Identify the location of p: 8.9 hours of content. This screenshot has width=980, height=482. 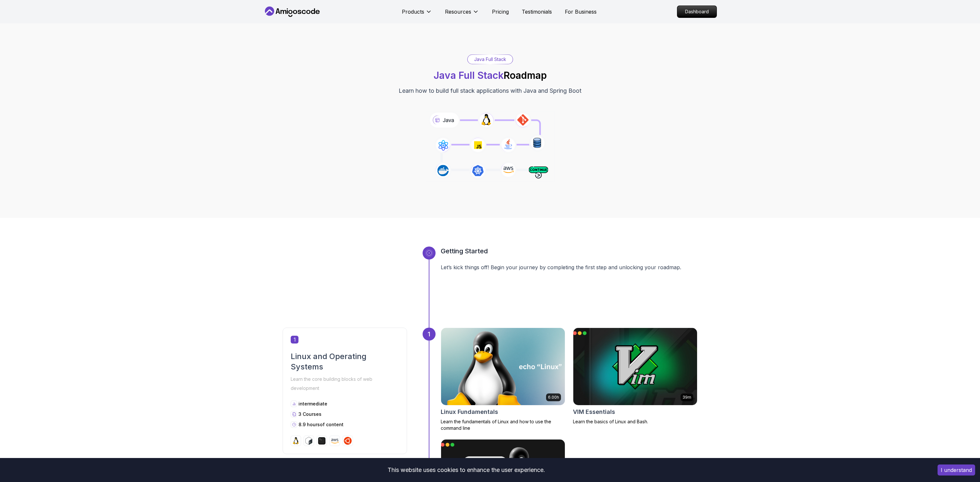
(321, 424).